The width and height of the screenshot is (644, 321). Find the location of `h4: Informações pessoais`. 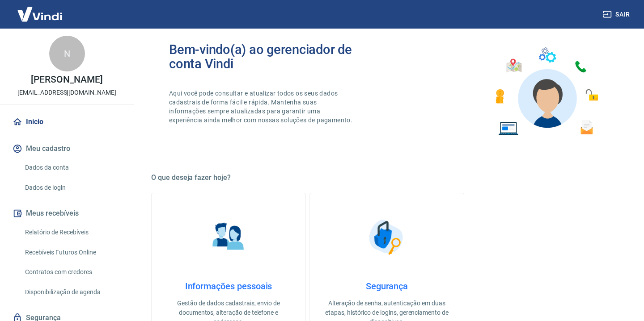

h4: Informações pessoais is located at coordinates (229, 287).